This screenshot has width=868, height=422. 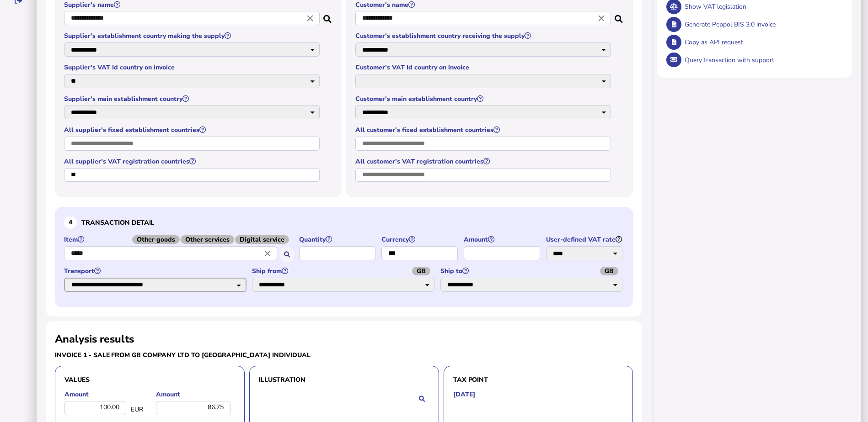 What do you see at coordinates (137, 409) in the screenshot?
I see `span: EUR` at bounding box center [137, 409].